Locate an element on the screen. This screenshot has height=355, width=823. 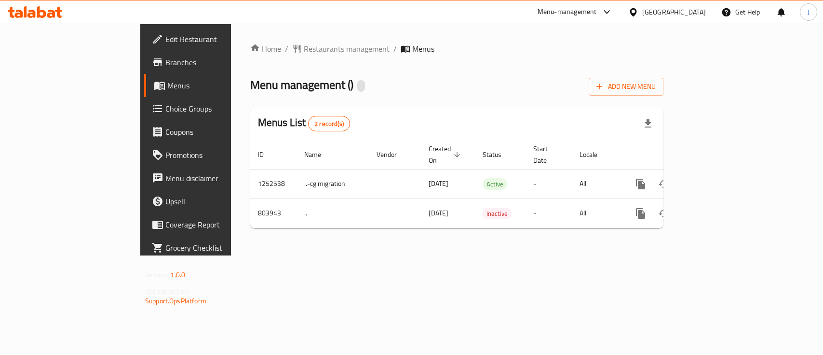
a: Edit Restaurant is located at coordinates (211, 39).